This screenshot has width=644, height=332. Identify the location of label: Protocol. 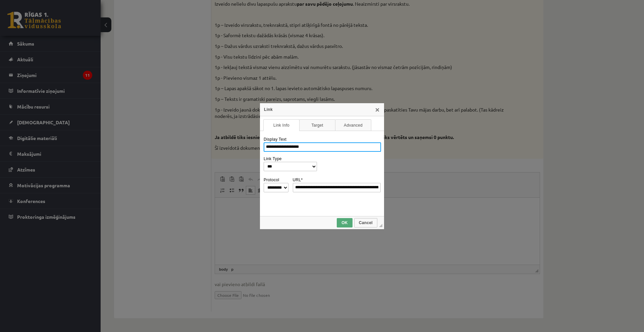
(271, 180).